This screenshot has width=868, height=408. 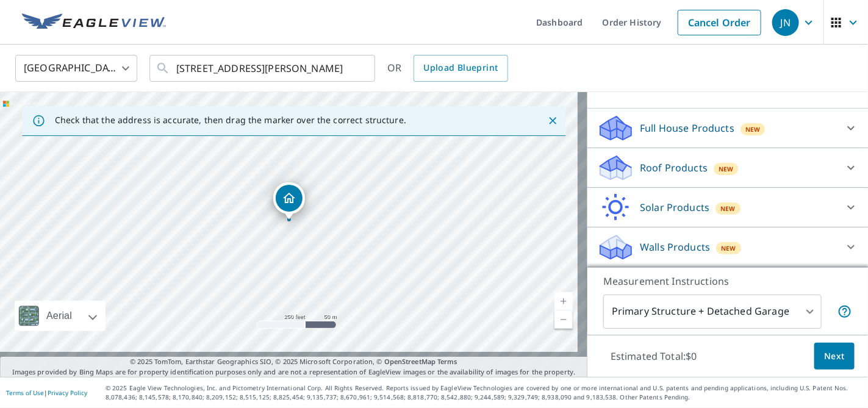 What do you see at coordinates (835, 356) in the screenshot?
I see `span: Next` at bounding box center [835, 356].